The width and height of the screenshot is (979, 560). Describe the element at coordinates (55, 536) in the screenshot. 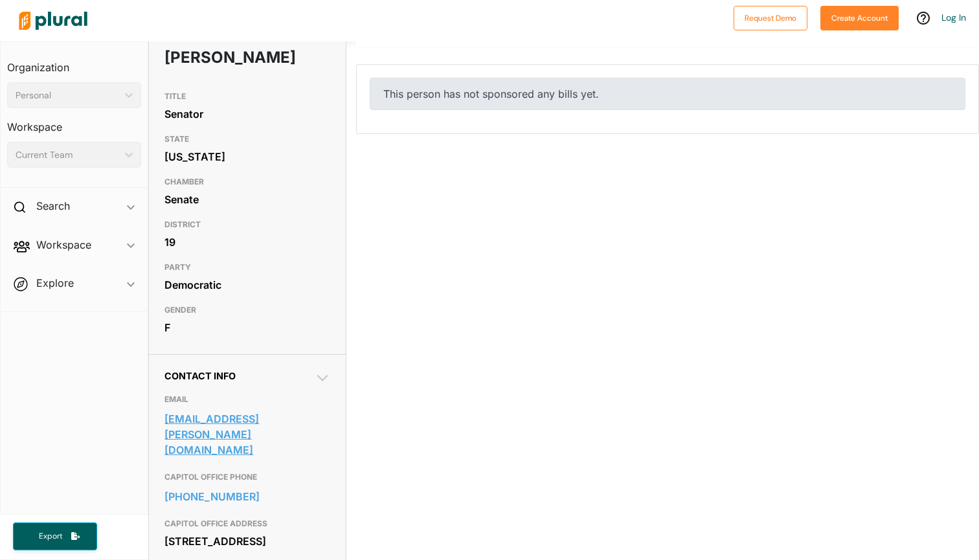

I see `button: Export` at that location.